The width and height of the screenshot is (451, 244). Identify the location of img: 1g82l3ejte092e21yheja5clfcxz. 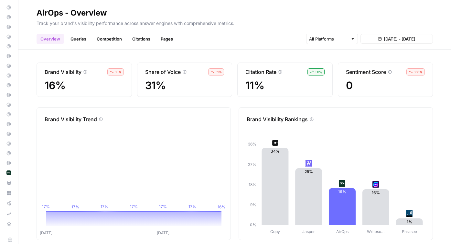
(410, 213).